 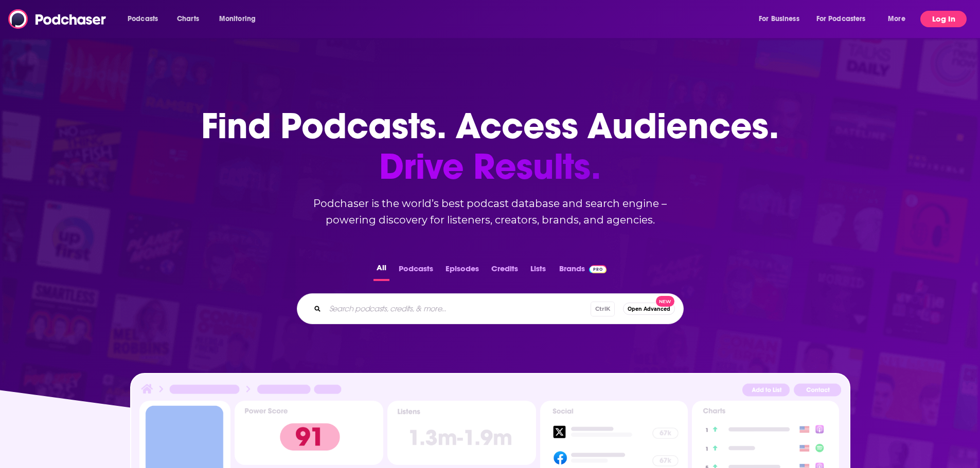 I want to click on a: BrandsPodchaser Pro, so click(x=583, y=271).